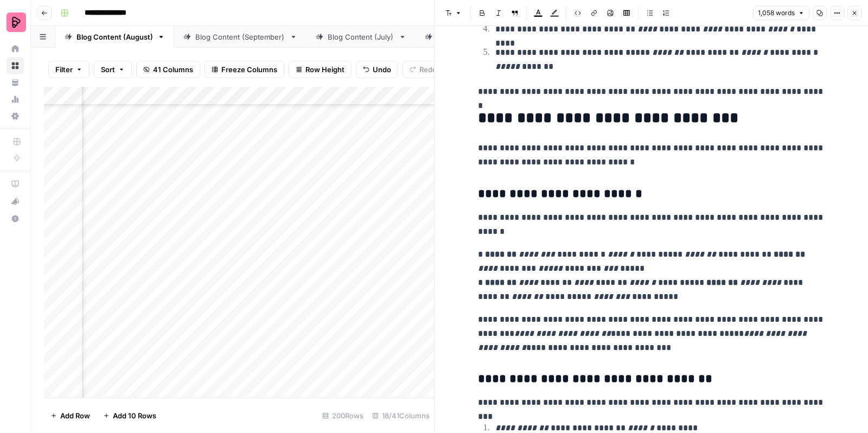 The height and width of the screenshot is (433, 868). Describe the element at coordinates (401, 416) in the screenshot. I see `div: 18/41 Columns` at that location.